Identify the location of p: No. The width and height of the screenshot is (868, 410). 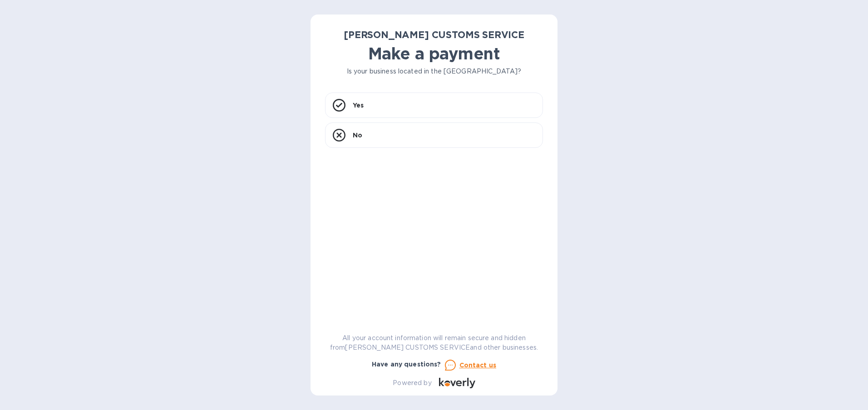
(358, 135).